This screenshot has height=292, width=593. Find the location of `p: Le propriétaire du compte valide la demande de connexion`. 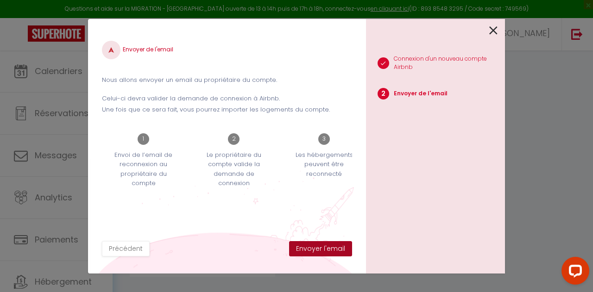

p: Le propriétaire du compte valide la demande de connexion is located at coordinates (234, 169).